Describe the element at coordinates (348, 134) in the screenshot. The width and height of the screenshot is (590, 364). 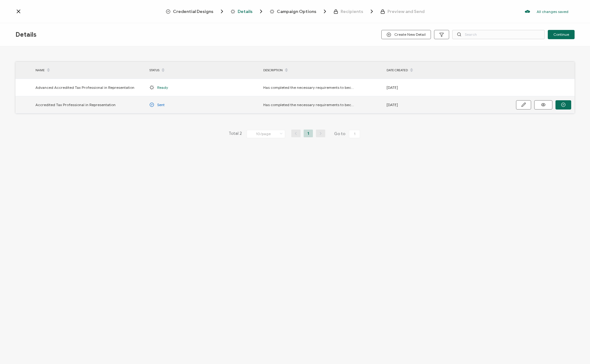
I see `span: Go to` at that location.